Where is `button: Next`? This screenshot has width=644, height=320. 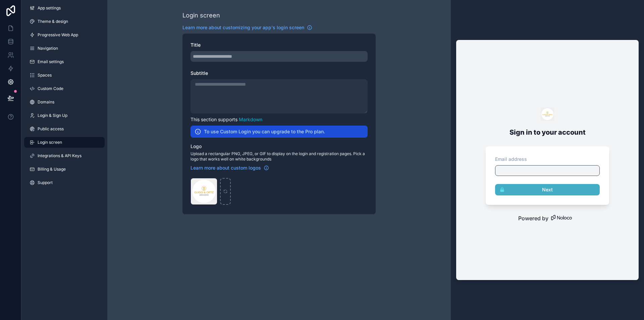 button: Next is located at coordinates (548, 190).